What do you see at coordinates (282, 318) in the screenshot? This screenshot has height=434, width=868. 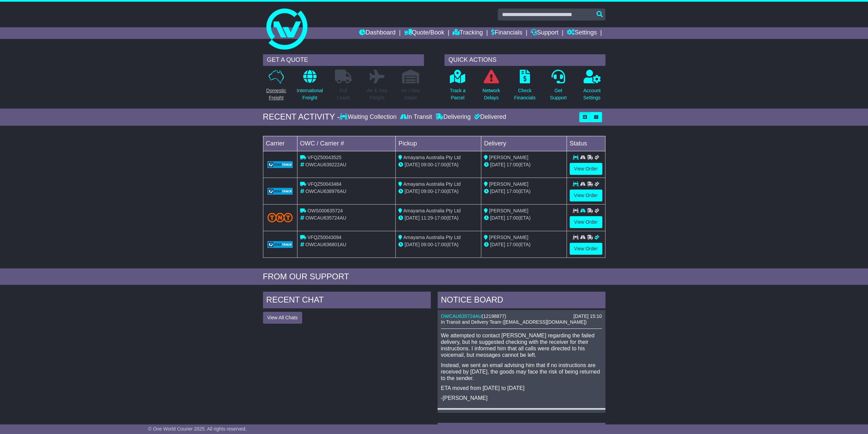 I see `button: View All Chats` at bounding box center [282, 318].